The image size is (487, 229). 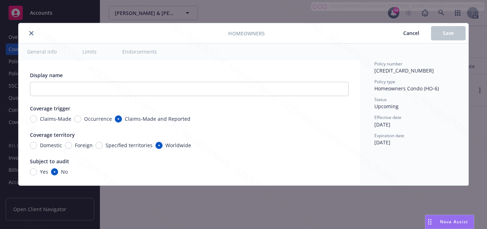 I want to click on input: Foreign, so click(x=68, y=145).